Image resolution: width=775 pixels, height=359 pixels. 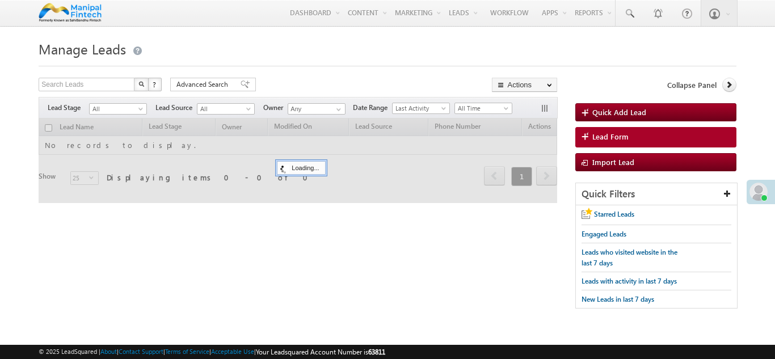 I want to click on span: Collapse Panel, so click(x=692, y=85).